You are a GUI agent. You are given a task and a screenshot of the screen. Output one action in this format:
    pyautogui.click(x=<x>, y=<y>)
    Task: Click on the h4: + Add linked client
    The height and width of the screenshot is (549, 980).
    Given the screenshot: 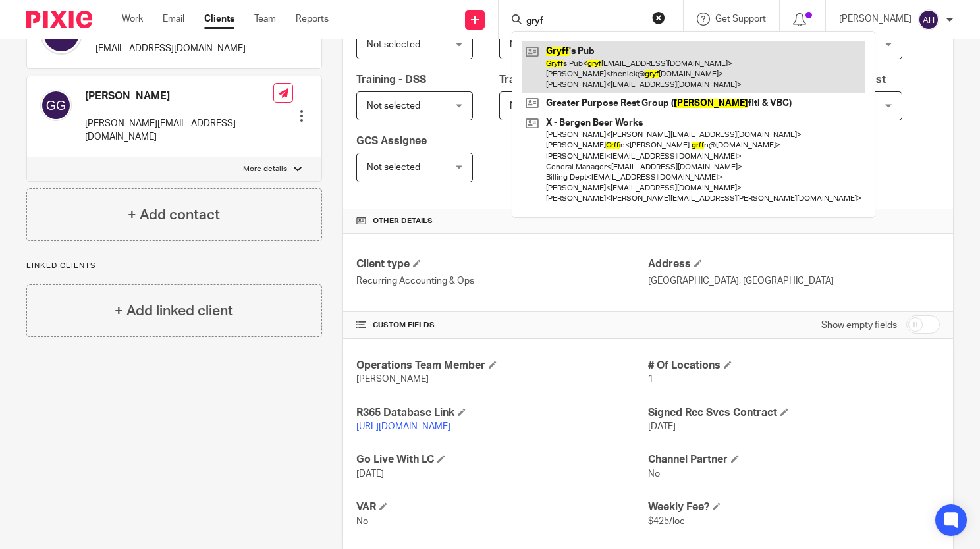 What is the action you would take?
    pyautogui.click(x=174, y=311)
    